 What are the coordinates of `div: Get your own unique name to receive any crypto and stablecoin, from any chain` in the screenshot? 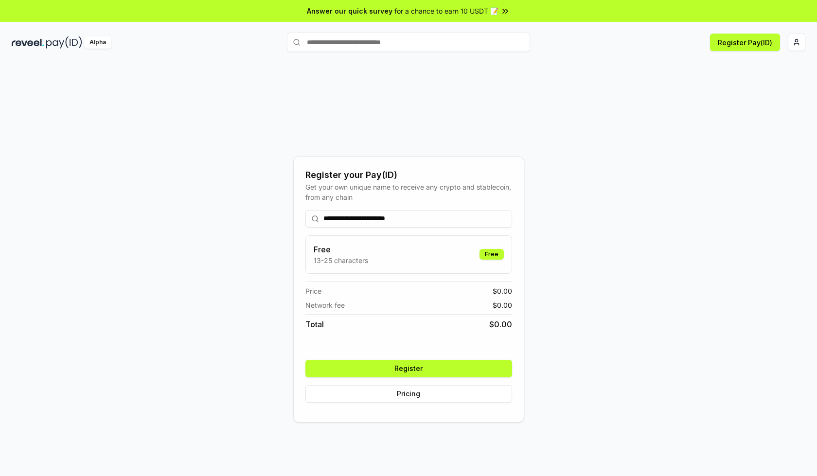 It's located at (408, 192).